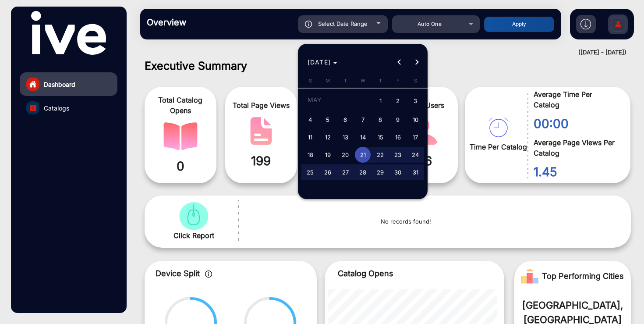 This screenshot has height=324, width=644. I want to click on button: May 5, 2025, so click(328, 120).